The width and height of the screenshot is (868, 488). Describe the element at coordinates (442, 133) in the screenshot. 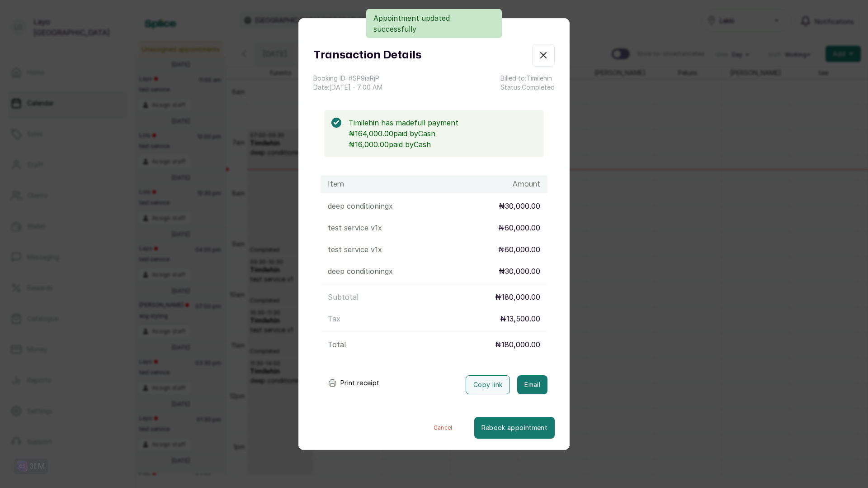

I see `p: ₦164,000.00 paid by Cash` at that location.